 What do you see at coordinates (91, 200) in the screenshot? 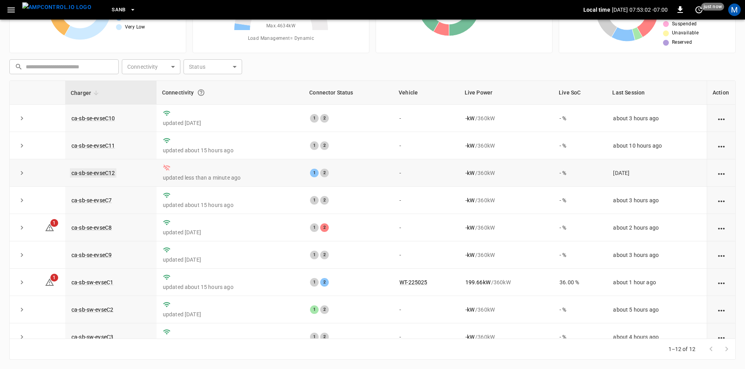
I see `a: ca-sb-se-evseC7` at bounding box center [91, 200].